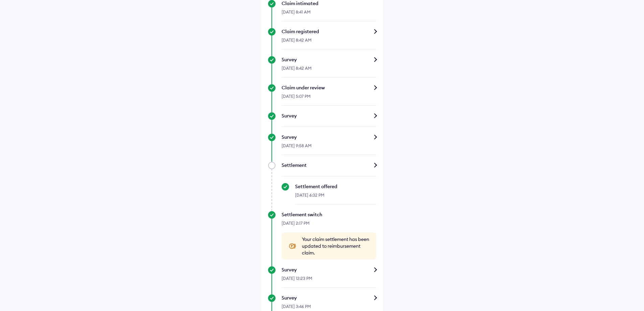 This screenshot has width=644, height=311. Describe the element at coordinates (329, 31) in the screenshot. I see `div: Claim registered` at that location.